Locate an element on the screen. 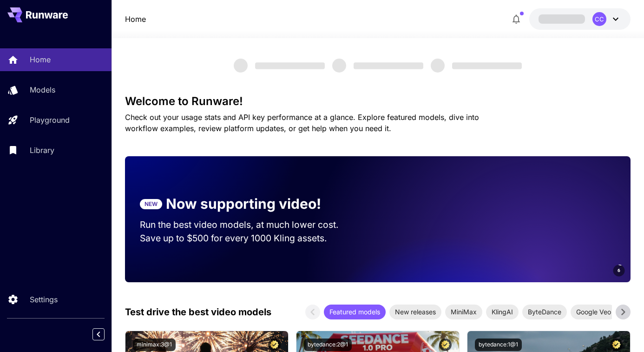 This screenshot has height=352, width=644. a: Home is located at coordinates (135, 19).